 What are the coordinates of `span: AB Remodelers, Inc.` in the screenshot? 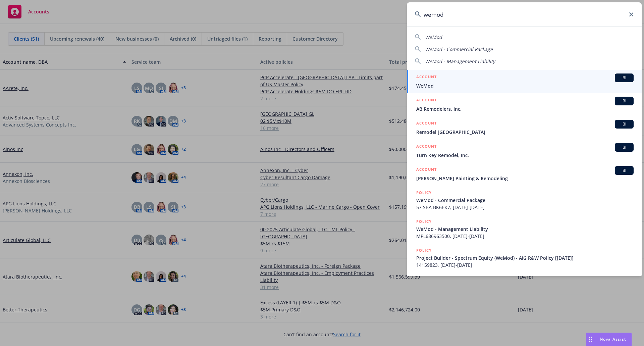 It's located at (525, 109).